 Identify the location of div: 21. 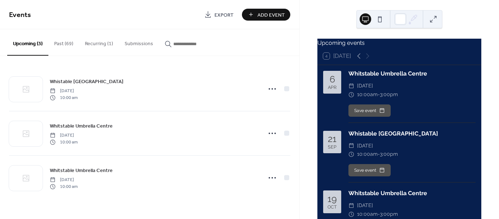
(332, 139).